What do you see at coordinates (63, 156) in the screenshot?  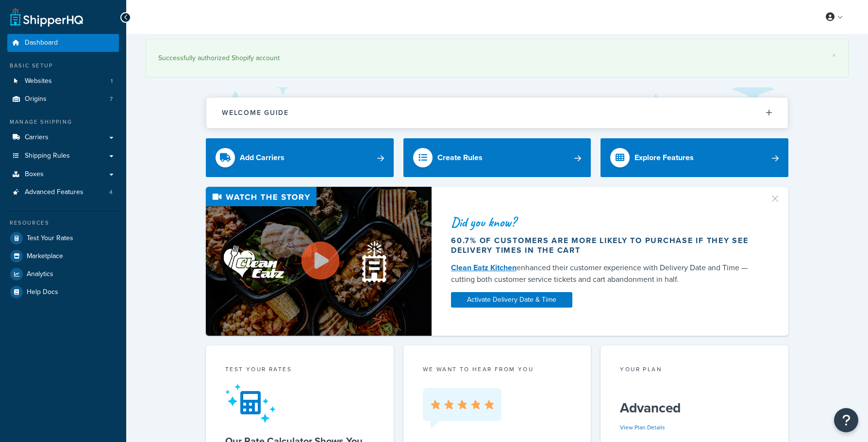 I see `a: Shipping Rules` at bounding box center [63, 156].